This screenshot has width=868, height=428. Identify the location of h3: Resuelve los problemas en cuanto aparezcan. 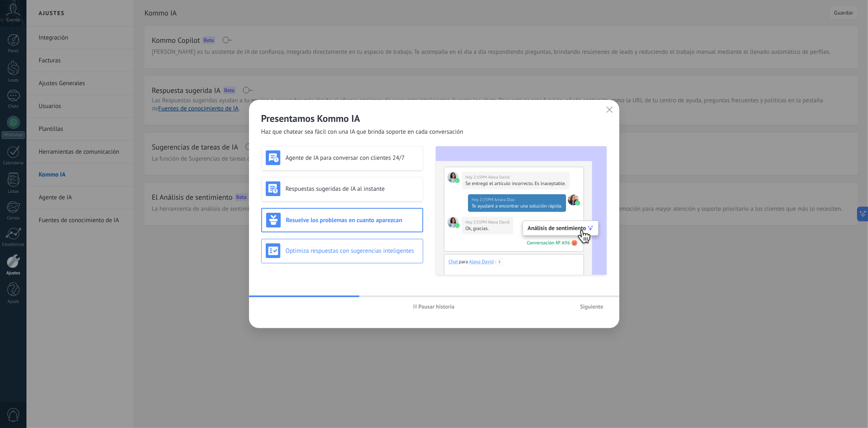
(352, 220).